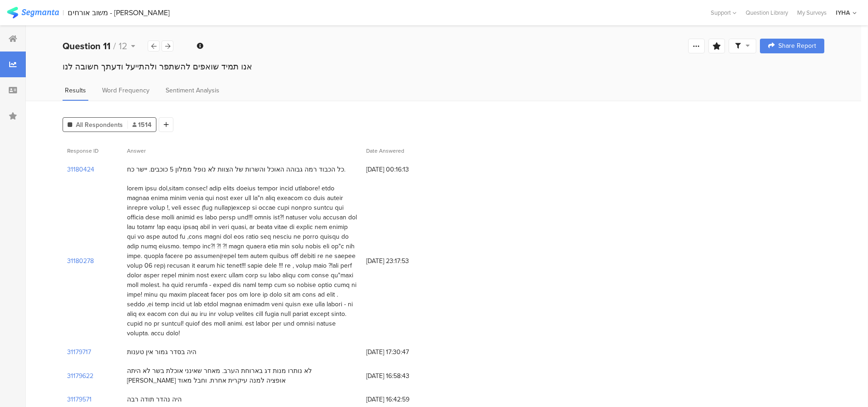 The image size is (868, 407). What do you see at coordinates (443, 66) in the screenshot?
I see `div: אנו תמיד שואפים להשתפר ולהתייעל ודעתך חשובה לנו` at bounding box center [443, 66].